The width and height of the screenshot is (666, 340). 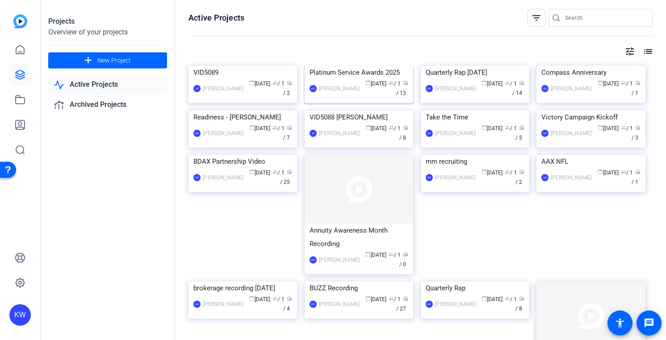 What do you see at coordinates (108, 84) in the screenshot?
I see `a: Active Projects` at bounding box center [108, 84].